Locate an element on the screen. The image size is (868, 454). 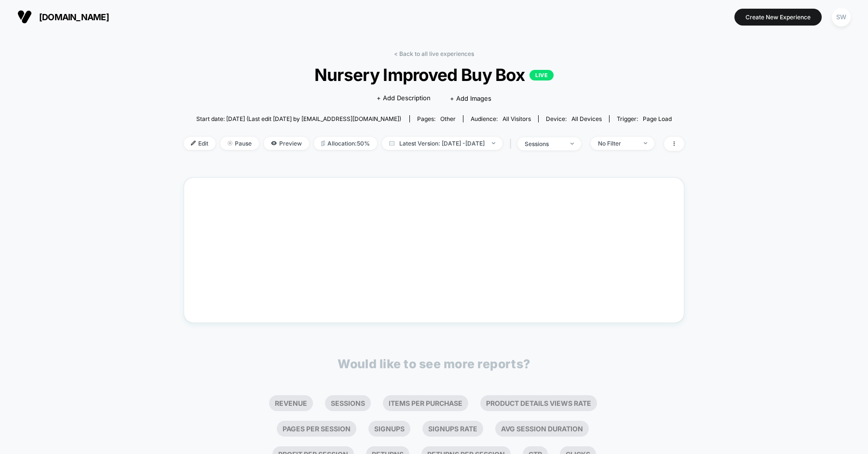
div: Pages: is located at coordinates (437, 119).